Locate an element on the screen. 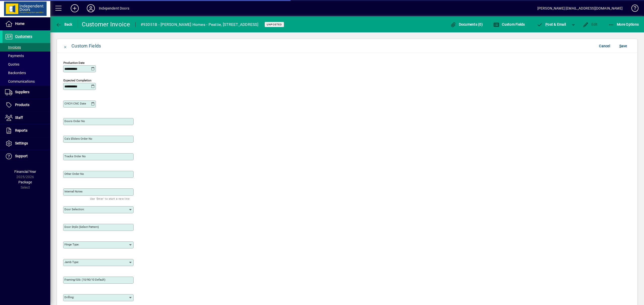  button: Post & Email is located at coordinates (551, 24).